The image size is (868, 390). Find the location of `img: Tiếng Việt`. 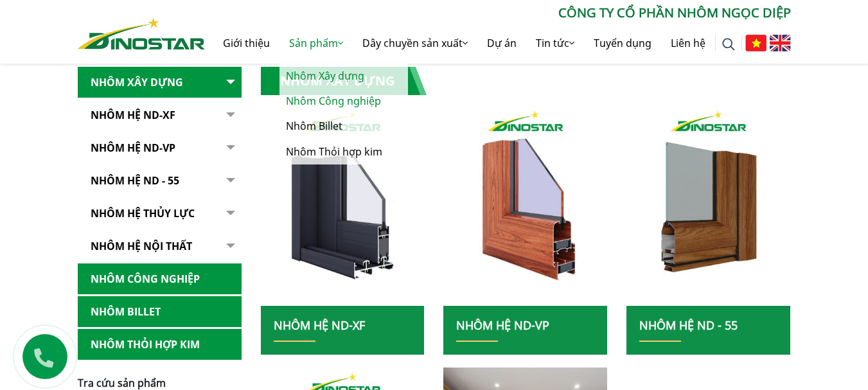

img: Tiếng Việt is located at coordinates (756, 43).